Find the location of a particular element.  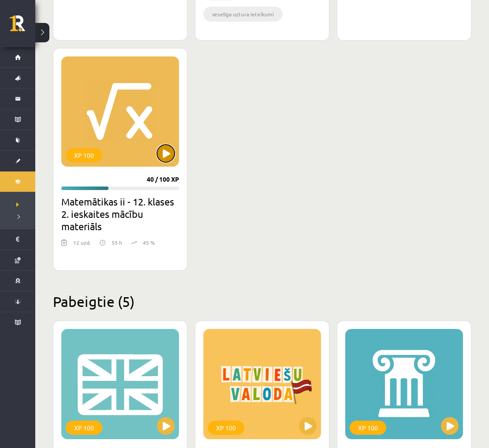

p: 45 % is located at coordinates (149, 242).